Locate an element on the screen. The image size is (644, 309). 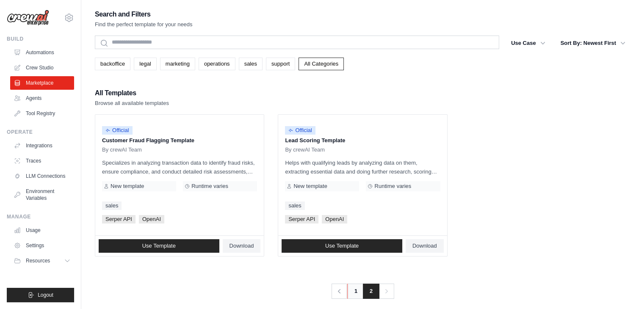
img: Logo is located at coordinates (28, 18).